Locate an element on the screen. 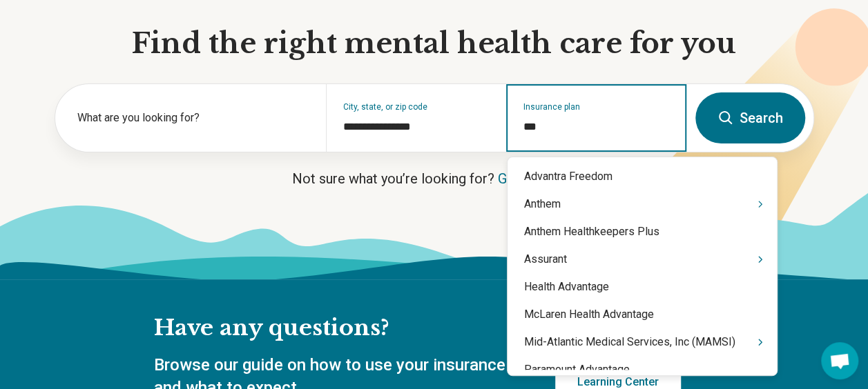 Image resolution: width=868 pixels, height=389 pixels. button: Search is located at coordinates (750, 118).